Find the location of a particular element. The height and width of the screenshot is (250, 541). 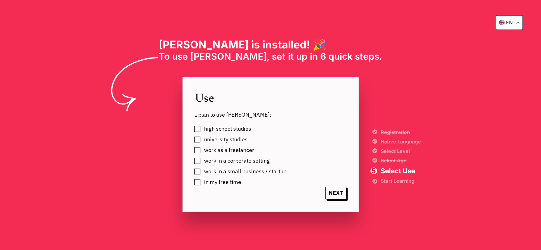

span: Select Level is located at coordinates (401, 151).